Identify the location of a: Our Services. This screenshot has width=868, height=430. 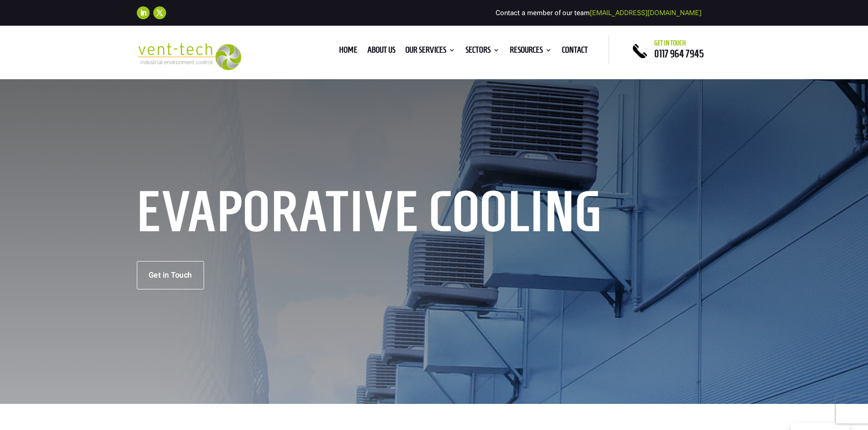
(430, 52).